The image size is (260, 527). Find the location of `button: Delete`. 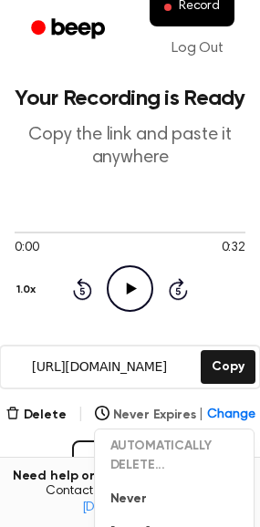

button: Delete is located at coordinates (36, 415).